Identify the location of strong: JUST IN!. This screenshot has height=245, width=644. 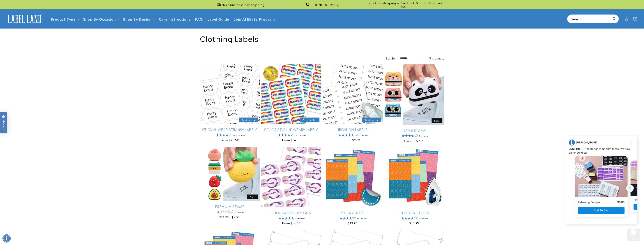
(12, 13).